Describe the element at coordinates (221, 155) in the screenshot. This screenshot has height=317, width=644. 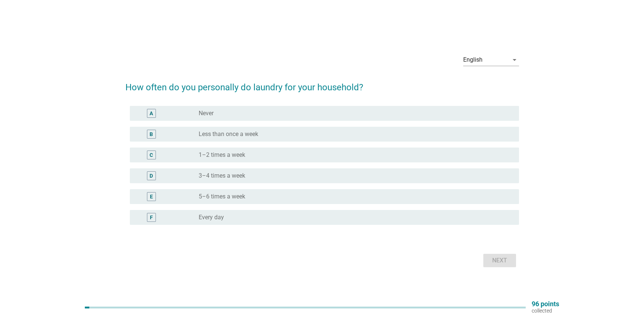
I see `label: 1–2 times a week` at that location.